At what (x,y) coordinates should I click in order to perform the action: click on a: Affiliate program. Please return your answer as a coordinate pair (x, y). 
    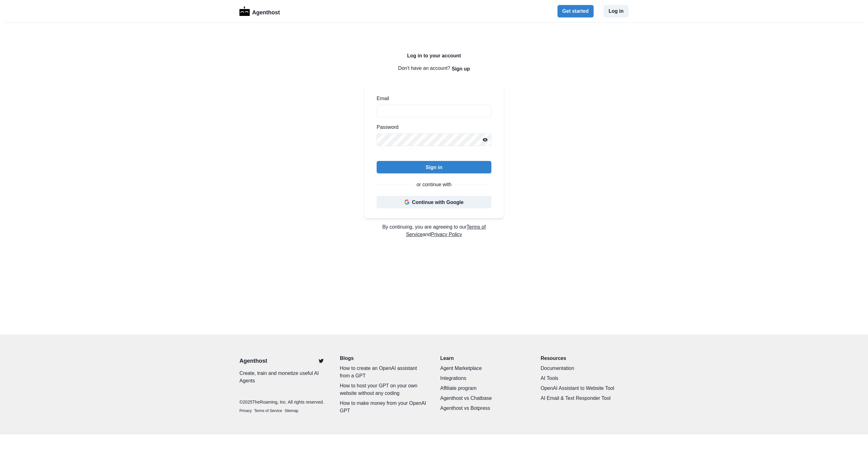
    Looking at the image, I should click on (485, 388).